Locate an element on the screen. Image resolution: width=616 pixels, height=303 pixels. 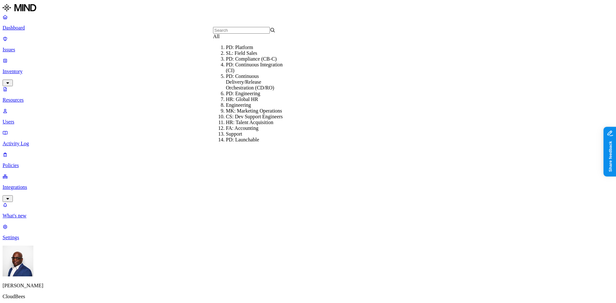
div: CS: Dev Support Engineers is located at coordinates (257, 117).